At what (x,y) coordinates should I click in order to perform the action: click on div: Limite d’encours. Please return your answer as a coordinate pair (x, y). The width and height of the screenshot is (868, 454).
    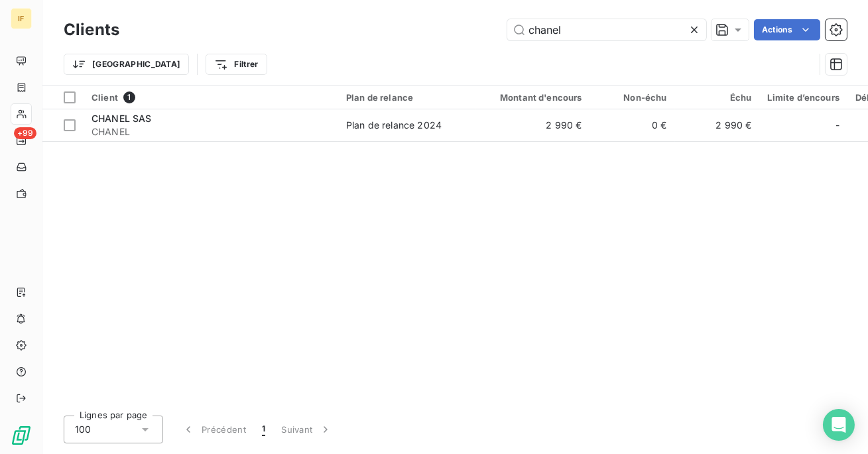
    Looking at the image, I should click on (803, 97).